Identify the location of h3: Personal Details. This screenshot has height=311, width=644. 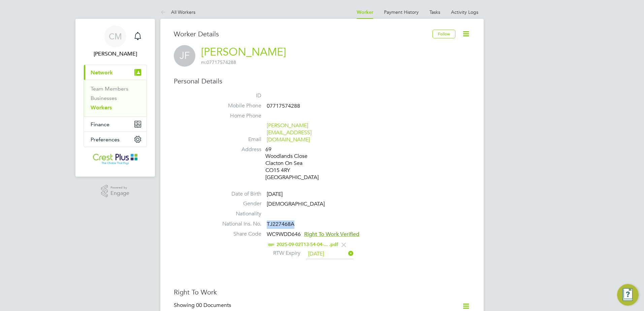
(322, 81).